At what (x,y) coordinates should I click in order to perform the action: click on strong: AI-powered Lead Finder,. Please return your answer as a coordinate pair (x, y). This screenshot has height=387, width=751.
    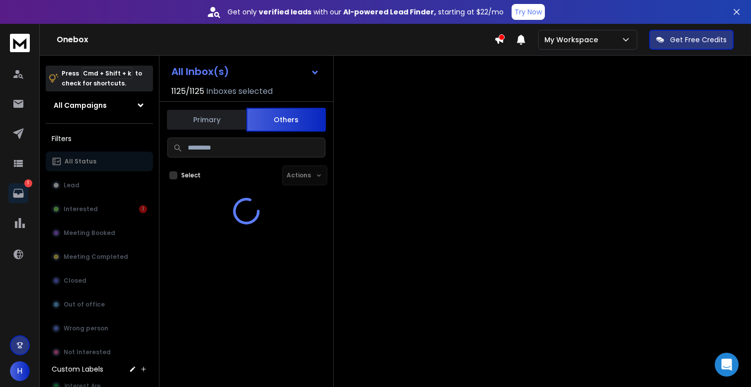
    Looking at the image, I should click on (390, 12).